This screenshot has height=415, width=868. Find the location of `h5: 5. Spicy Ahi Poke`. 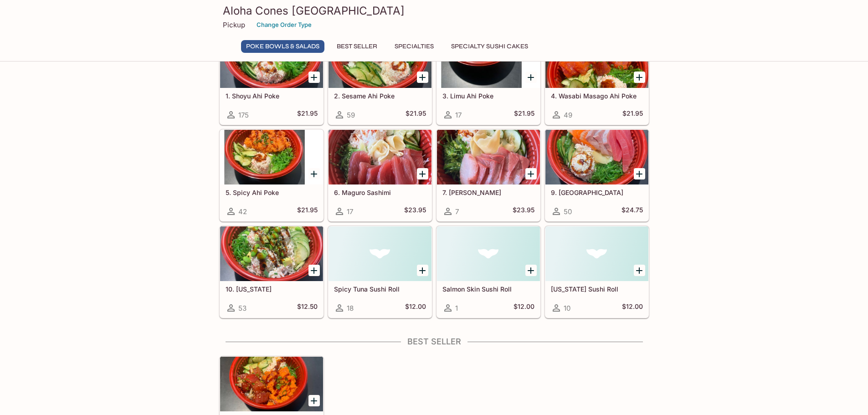

h5: 5. Spicy Ahi Poke is located at coordinates (272, 192).